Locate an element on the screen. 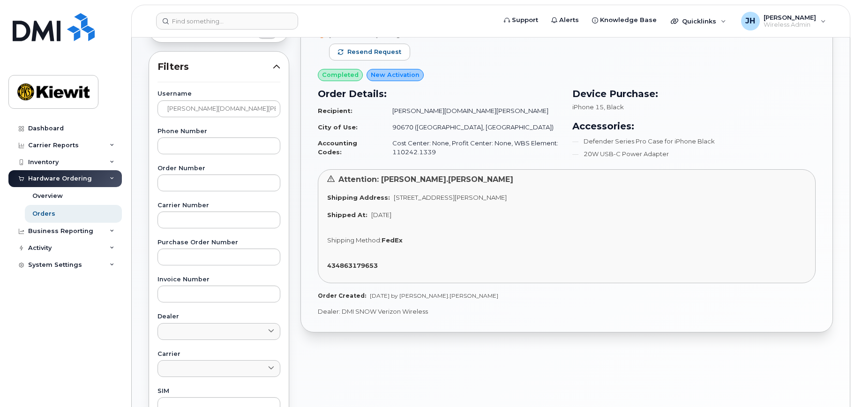  label: Invoice Number is located at coordinates (219, 279).